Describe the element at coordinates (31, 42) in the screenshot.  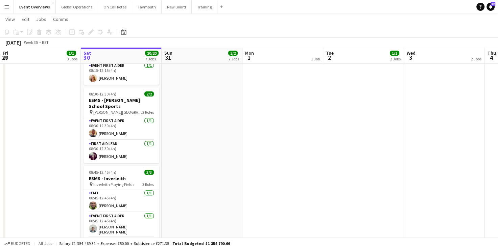
I see `span: Week 35` at that location.